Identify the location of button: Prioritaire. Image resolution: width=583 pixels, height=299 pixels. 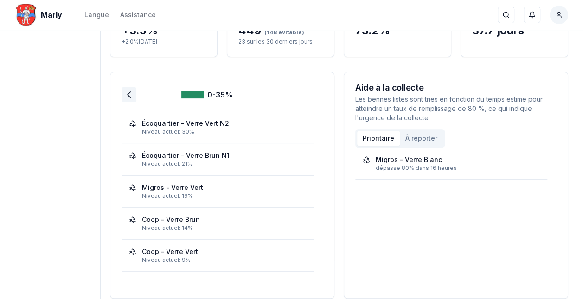
(379, 138).